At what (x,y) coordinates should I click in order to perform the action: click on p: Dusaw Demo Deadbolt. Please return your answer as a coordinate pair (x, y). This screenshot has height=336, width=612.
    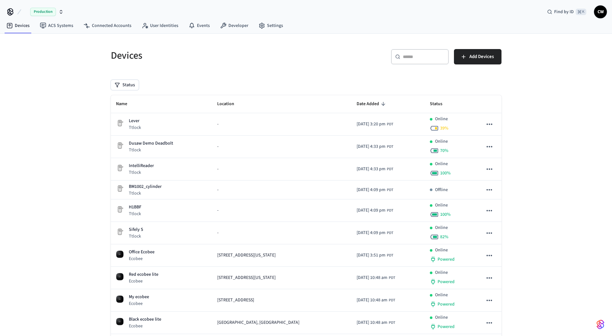
    Looking at the image, I should click on (151, 144).